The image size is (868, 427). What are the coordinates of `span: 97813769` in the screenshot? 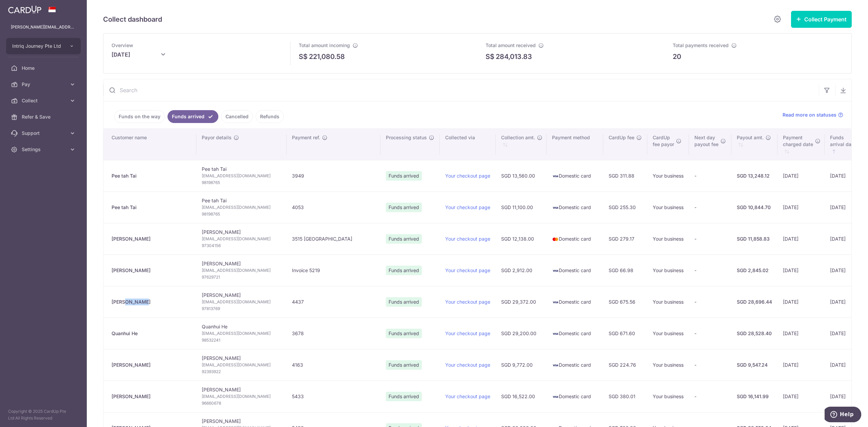 It's located at (241, 308).